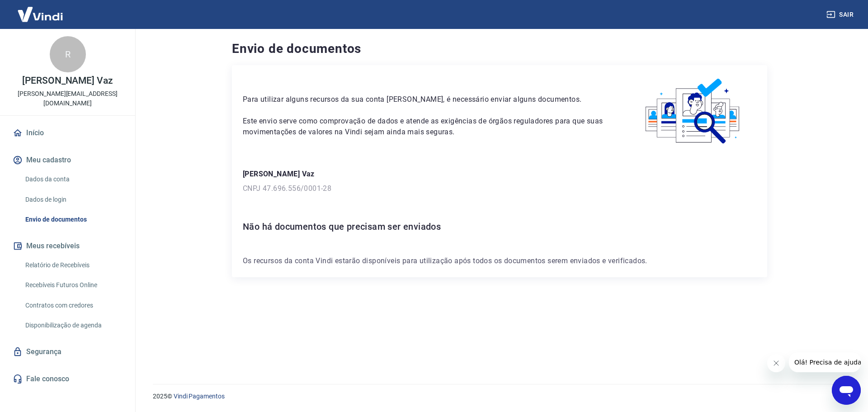 Image resolution: width=868 pixels, height=412 pixels. Describe the element at coordinates (73, 285) in the screenshot. I see `a: Recebíveis Futuros Online` at that location.